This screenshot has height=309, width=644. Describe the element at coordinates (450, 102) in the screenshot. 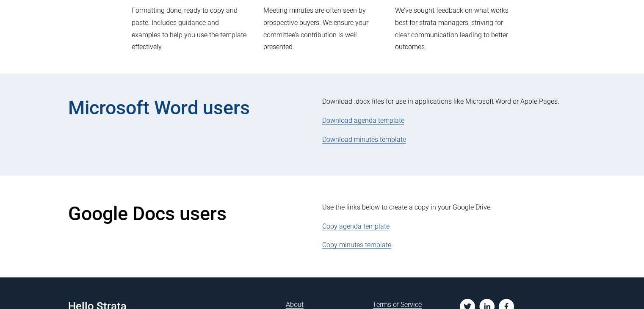

I see `p: Download .docx files for use in applications like Microsoft Word or Apple Pages.` at that location.